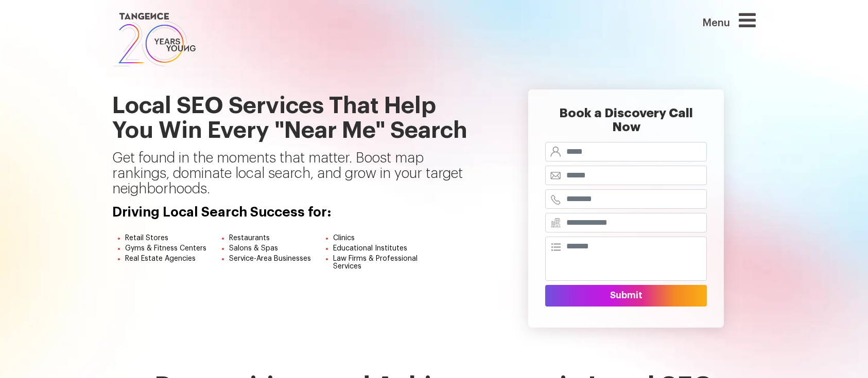 The image size is (868, 378). What do you see at coordinates (147, 238) in the screenshot?
I see `span: Retail Stores` at bounding box center [147, 238].